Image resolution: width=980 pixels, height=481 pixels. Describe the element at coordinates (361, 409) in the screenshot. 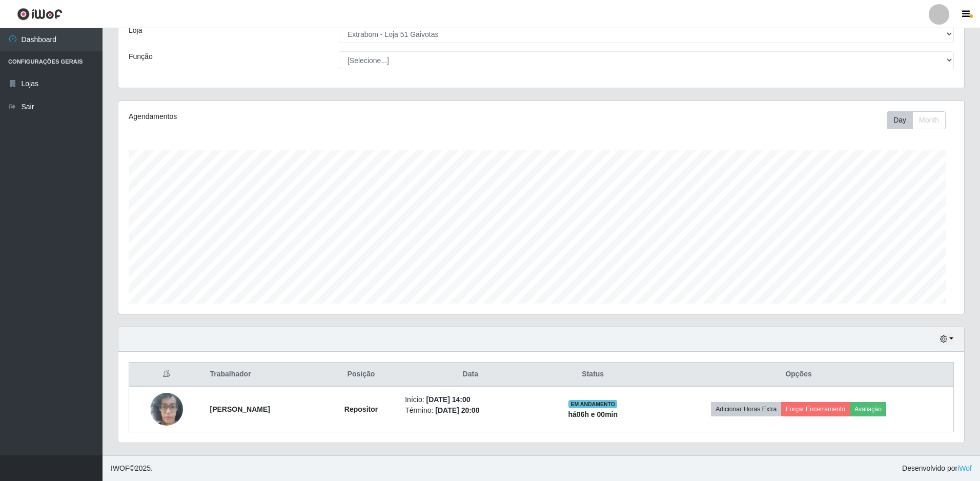

I see `strong: Repositor` at that location.